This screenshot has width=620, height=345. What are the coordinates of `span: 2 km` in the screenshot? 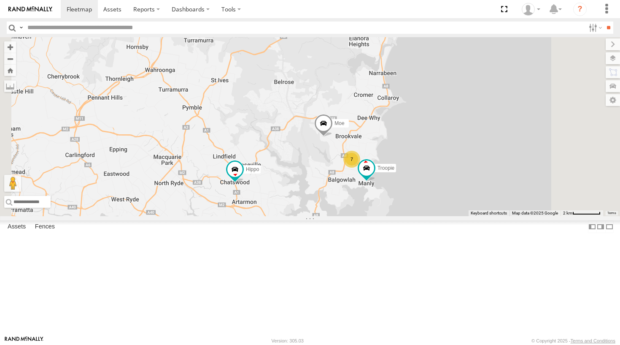 It's located at (568, 213).